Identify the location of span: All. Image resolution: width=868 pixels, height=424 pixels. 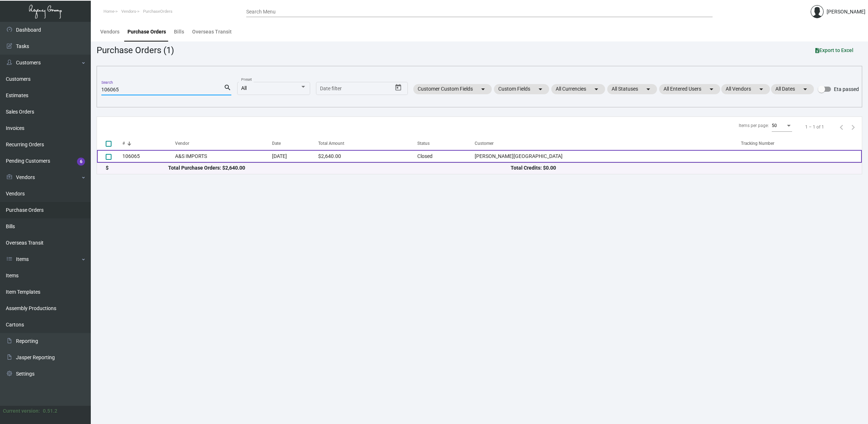
(244, 88).